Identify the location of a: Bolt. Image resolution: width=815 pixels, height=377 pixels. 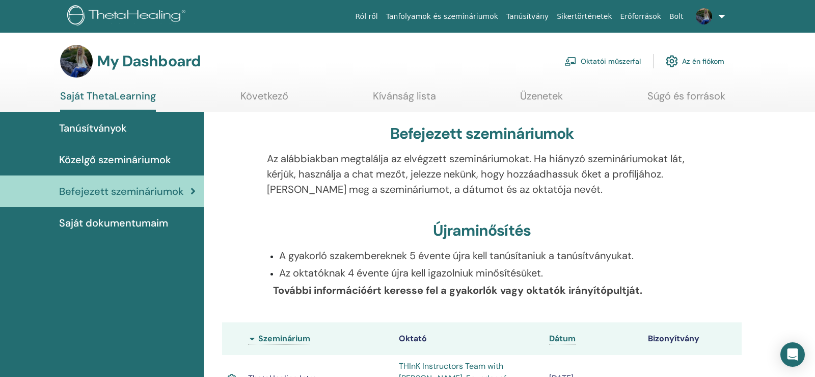
(677, 16).